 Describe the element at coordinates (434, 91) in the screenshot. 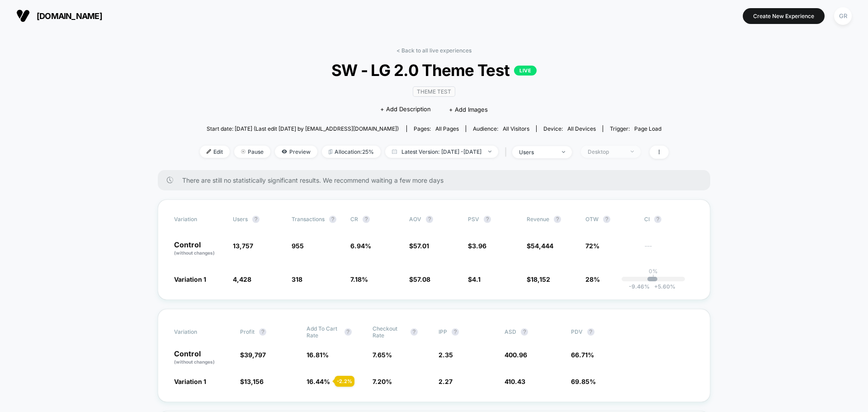

I see `span: Theme Test` at that location.